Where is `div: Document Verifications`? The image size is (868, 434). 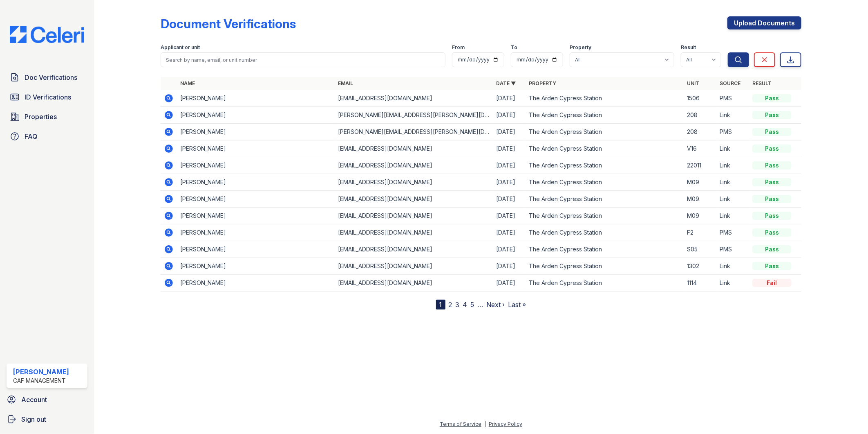 div: Document Verifications is located at coordinates (228, 24).